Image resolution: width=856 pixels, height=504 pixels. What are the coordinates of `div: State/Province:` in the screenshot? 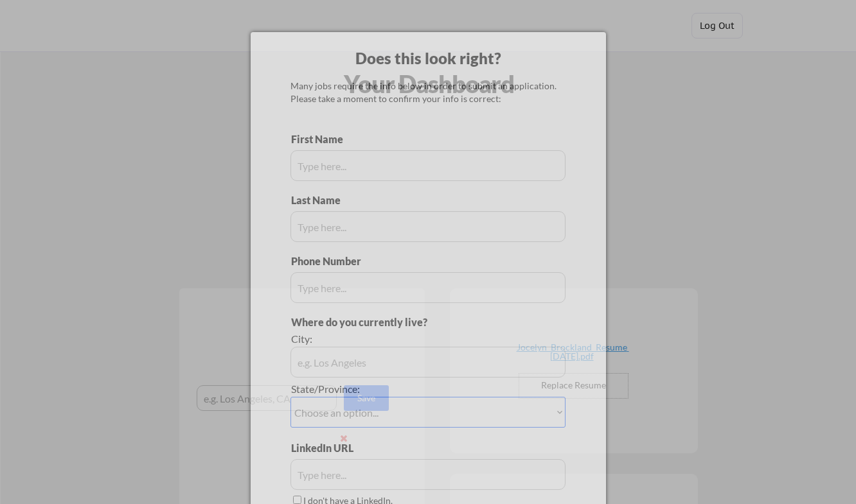 It's located at (392, 389).